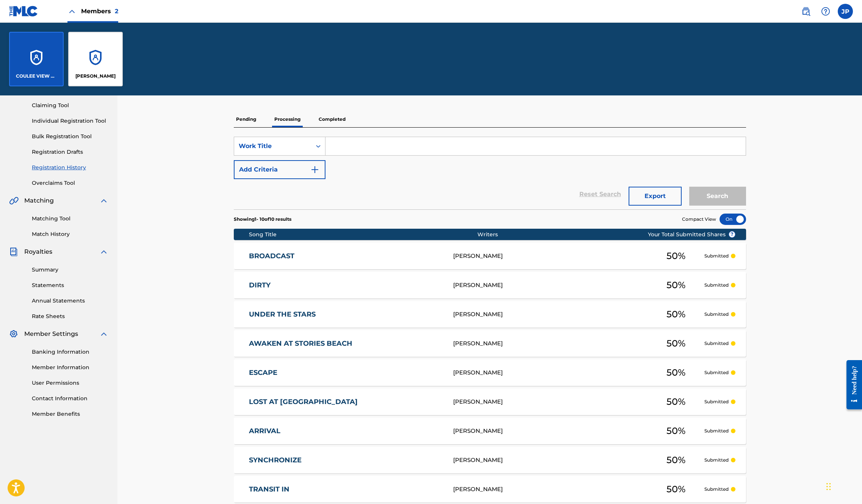 This screenshot has width=862, height=504. What do you see at coordinates (843, 486) in the screenshot?
I see `div: Chat Widget` at bounding box center [843, 486].